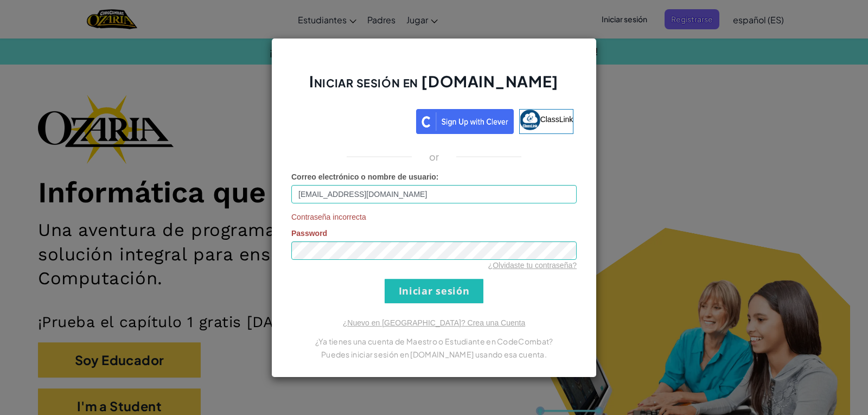 The width and height of the screenshot is (868, 415). I want to click on img: clever_sso_button@2x.png, so click(465, 121).